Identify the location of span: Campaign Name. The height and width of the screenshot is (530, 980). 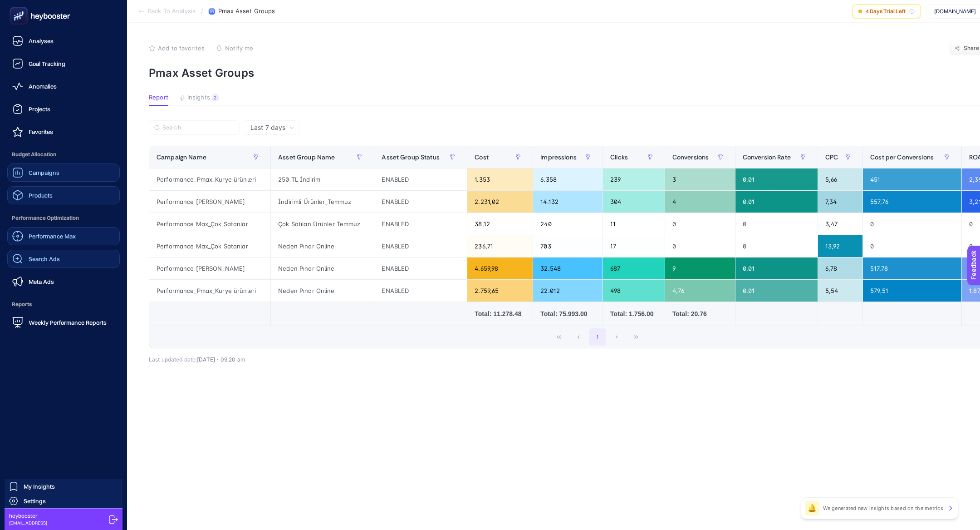
(181, 157).